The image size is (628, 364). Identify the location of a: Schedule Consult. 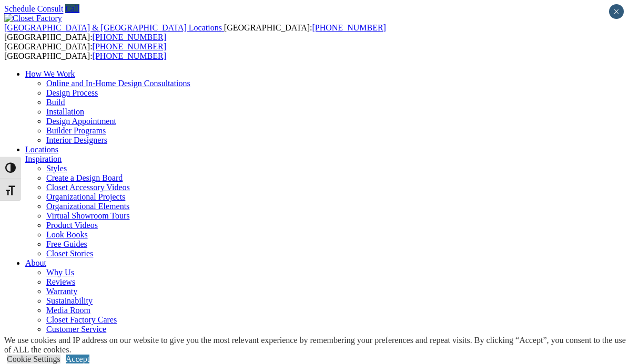
(33, 8).